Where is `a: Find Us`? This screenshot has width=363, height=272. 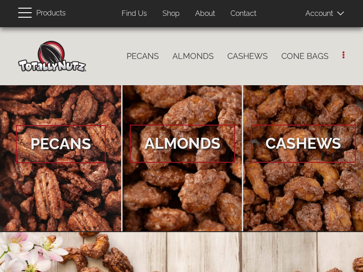
a: Find Us is located at coordinates (134, 14).